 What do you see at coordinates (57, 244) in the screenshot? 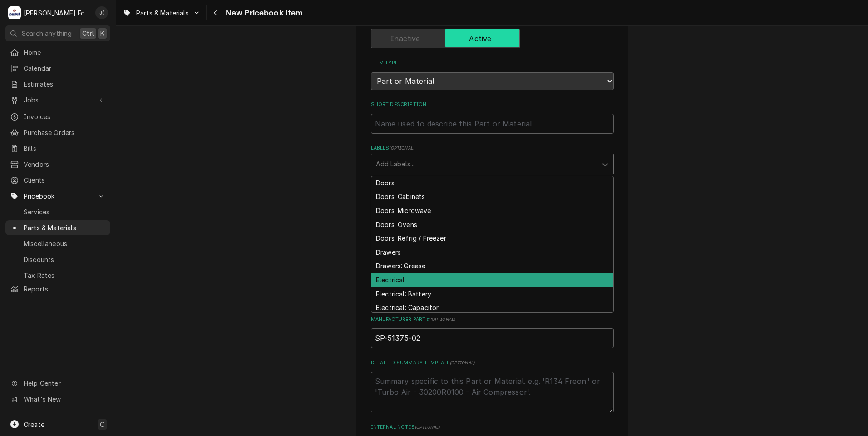
I see `a: Miscellaneous` at bounding box center [57, 244].